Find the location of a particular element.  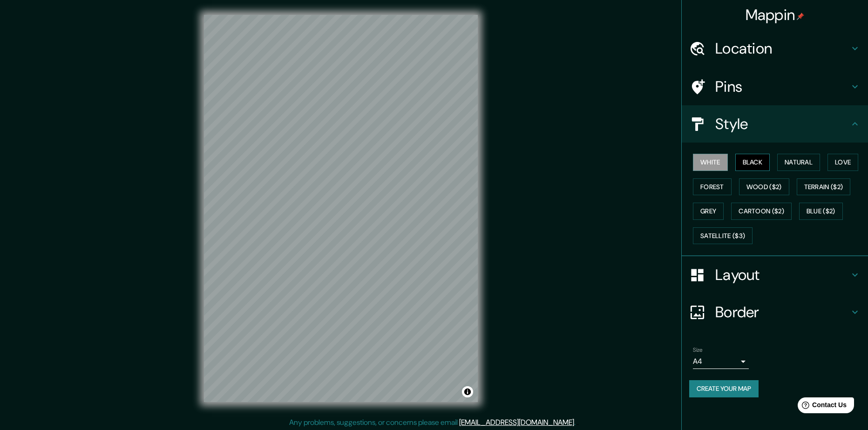

img: pin-icon.png is located at coordinates (800, 17).